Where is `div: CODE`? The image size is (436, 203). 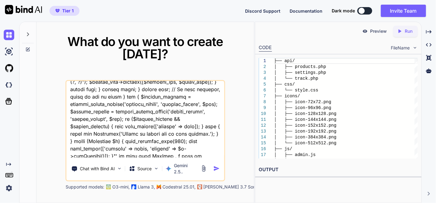
div: CODE is located at coordinates (265, 48).